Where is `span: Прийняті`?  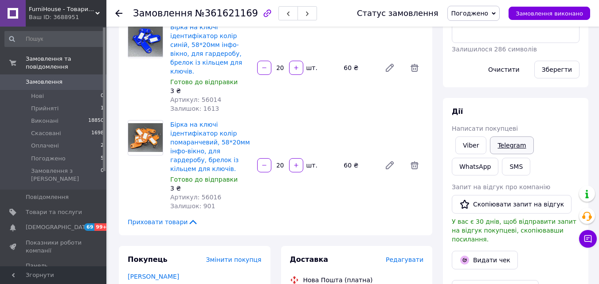
span: Прийняті is located at coordinates (45, 109).